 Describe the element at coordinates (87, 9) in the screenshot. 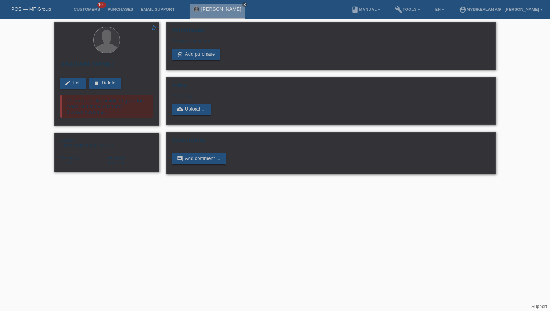

I see `a: Customers` at that location.